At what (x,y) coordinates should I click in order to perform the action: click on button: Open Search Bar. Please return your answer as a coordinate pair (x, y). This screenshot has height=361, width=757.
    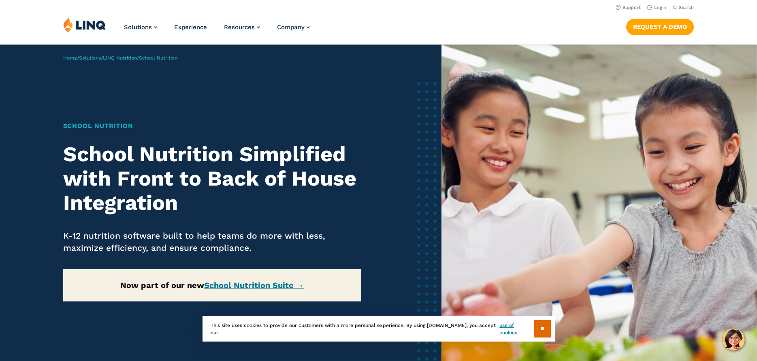
    Looking at the image, I should click on (683, 7).